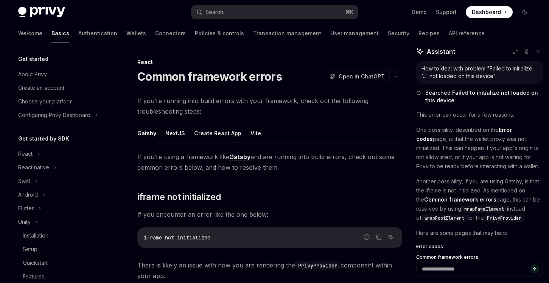 The height and width of the screenshot is (283, 549). I want to click on div: Installation, so click(36, 235).